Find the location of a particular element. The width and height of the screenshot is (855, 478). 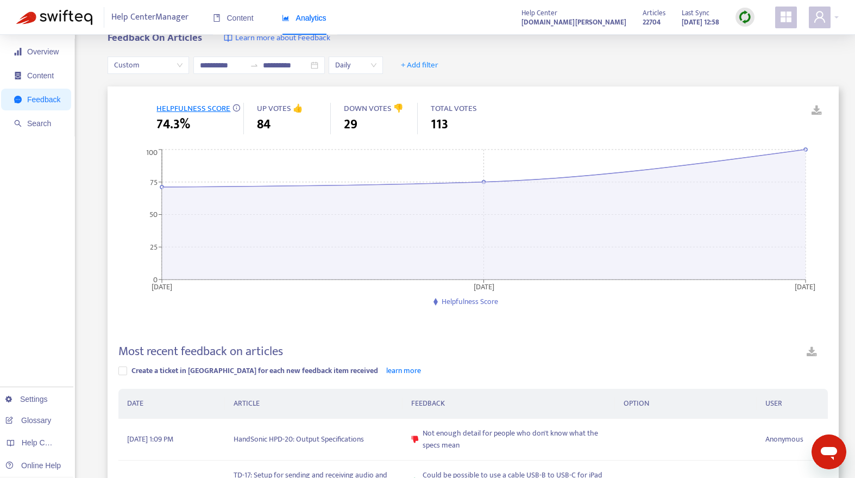

b: Feedback On Articles is located at coordinates (155, 37).